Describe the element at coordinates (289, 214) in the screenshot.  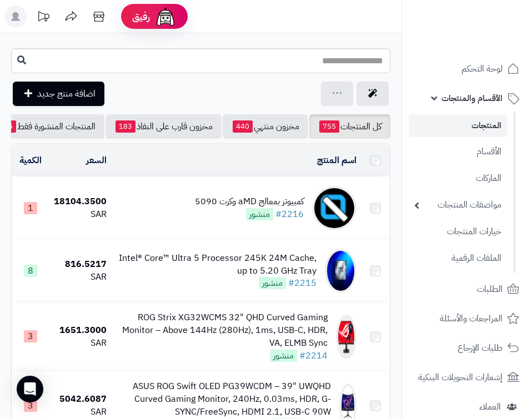
I see `a: #2216` at that location.